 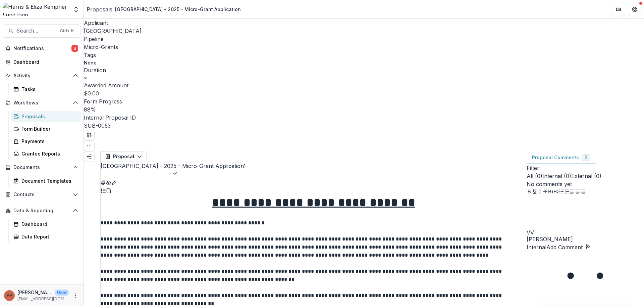 What do you see at coordinates (619, 10) in the screenshot?
I see `button: Partners` at bounding box center [619, 10].